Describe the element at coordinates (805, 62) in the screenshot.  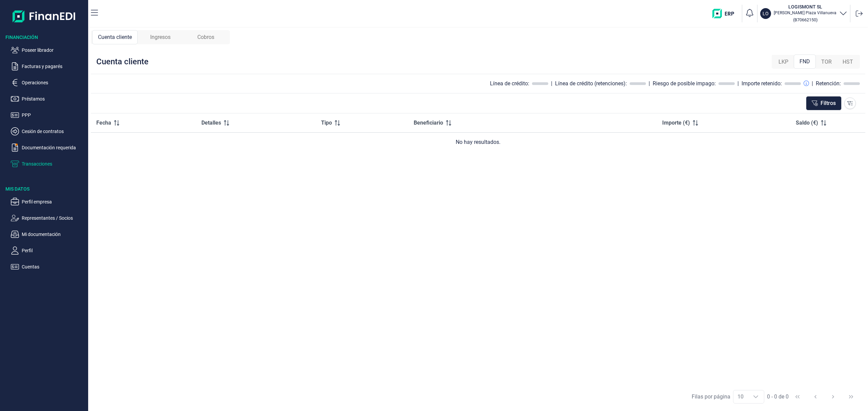
I see `div: FND` at that location.